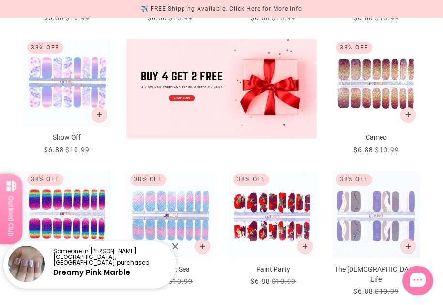 This screenshot has height=305, width=443. What do you see at coordinates (67, 229) in the screenshot?
I see `a: Color Coordinated` at bounding box center [67, 229].